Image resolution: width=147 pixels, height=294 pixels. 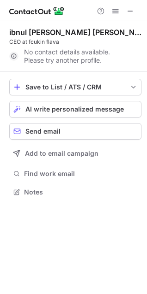 I want to click on button: save-profile-one-click, so click(x=75, y=87).